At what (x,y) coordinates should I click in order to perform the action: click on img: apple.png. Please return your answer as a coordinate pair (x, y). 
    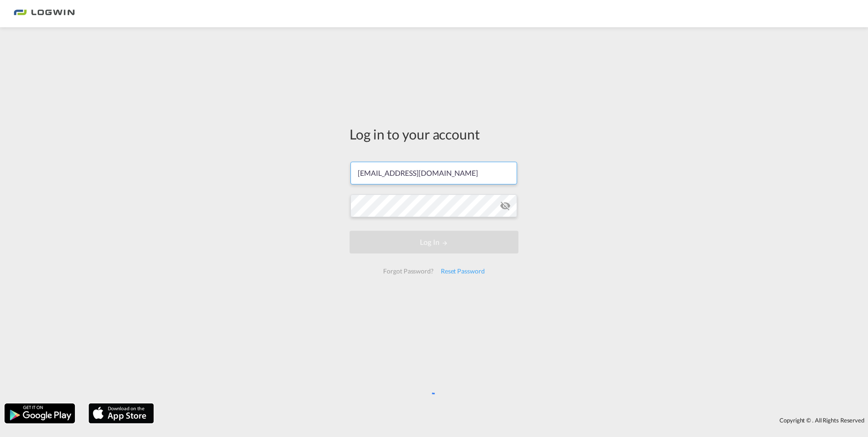
    Looking at the image, I should click on (121, 413).